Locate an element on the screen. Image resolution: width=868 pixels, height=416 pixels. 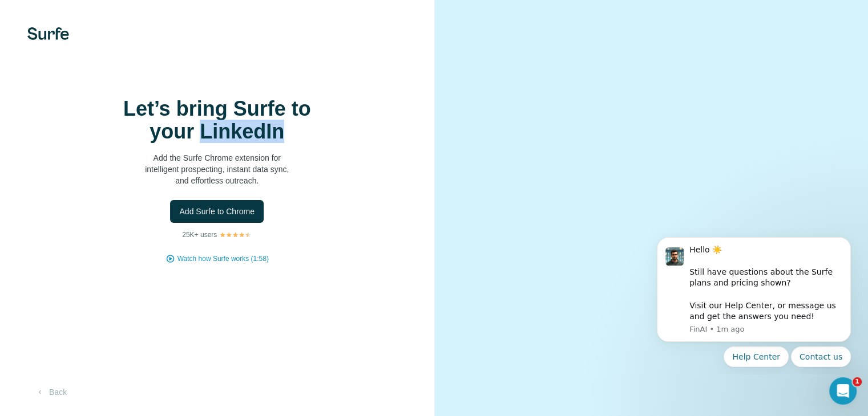
span: Add Surfe to Chrome is located at coordinates (217, 212).